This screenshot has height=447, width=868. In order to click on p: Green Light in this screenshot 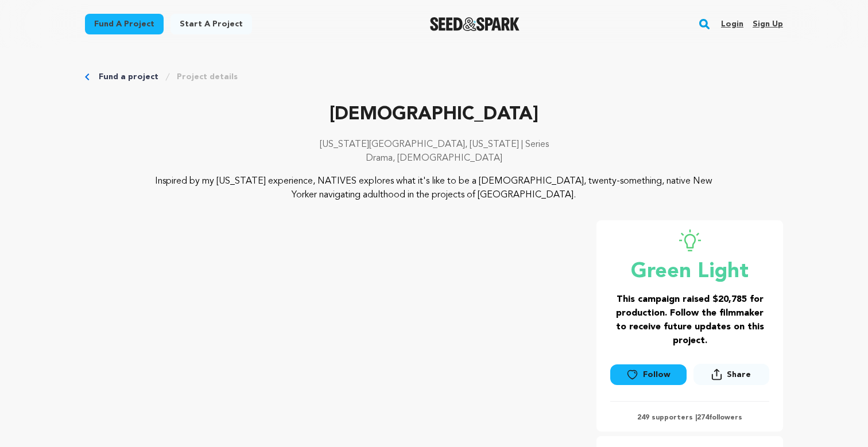, I will do `click(689, 272)`.